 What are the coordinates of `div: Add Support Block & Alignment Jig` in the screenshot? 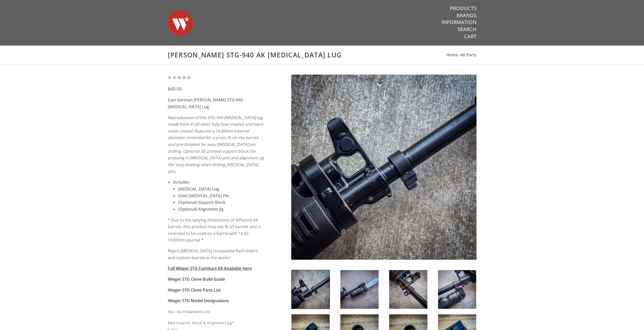 It's located at (216, 323).